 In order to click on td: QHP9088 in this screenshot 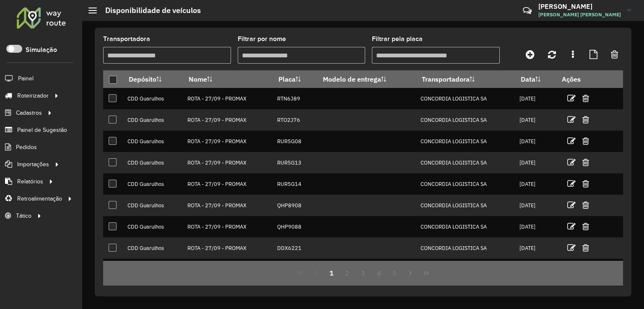, I will do `click(295, 227)`.